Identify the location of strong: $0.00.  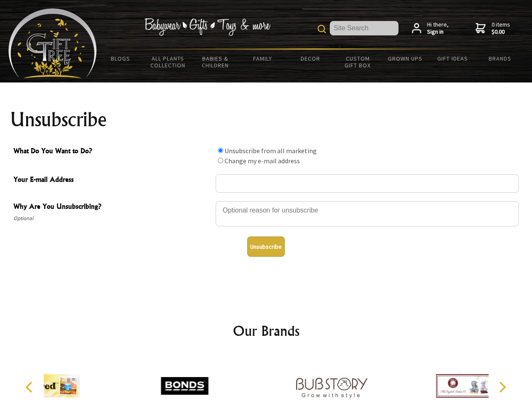
(501, 32).